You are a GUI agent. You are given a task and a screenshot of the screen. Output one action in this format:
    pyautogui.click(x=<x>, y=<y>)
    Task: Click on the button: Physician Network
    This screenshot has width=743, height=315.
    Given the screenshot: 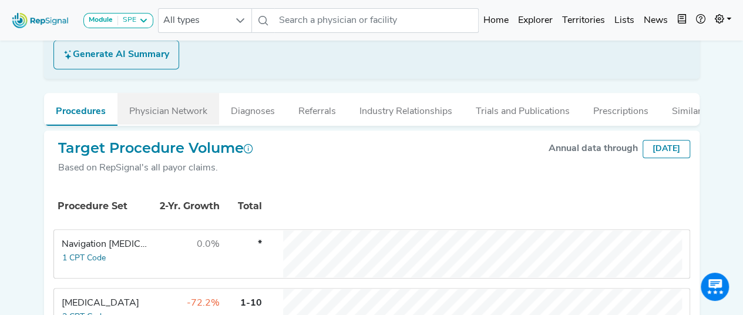 What is the action you would take?
    pyautogui.click(x=168, y=109)
    